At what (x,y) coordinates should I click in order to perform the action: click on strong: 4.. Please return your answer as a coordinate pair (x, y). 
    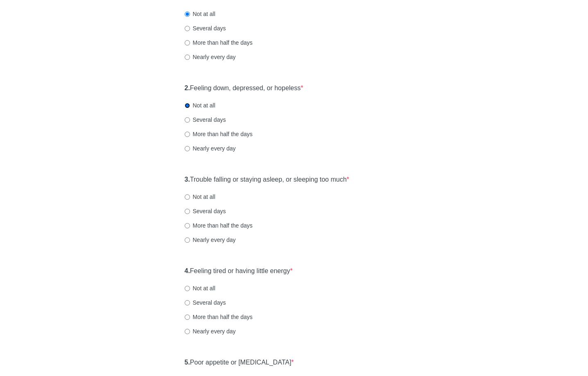
    Looking at the image, I should click on (187, 270).